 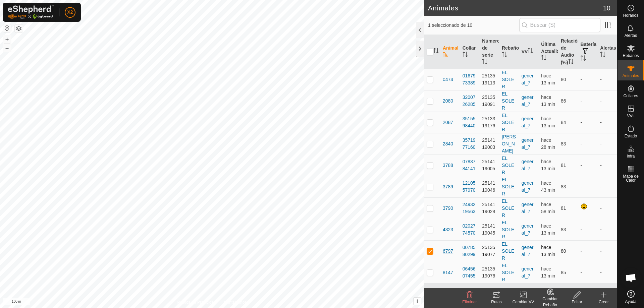 What do you see at coordinates (448, 187) in the screenshot?
I see `span: 3789` at bounding box center [448, 187].